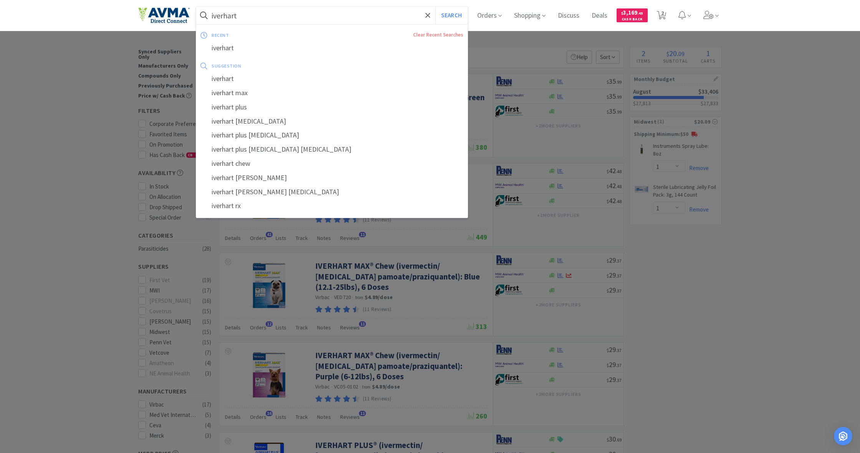 The width and height of the screenshot is (860, 453). I want to click on div: suggestion, so click(282, 66).